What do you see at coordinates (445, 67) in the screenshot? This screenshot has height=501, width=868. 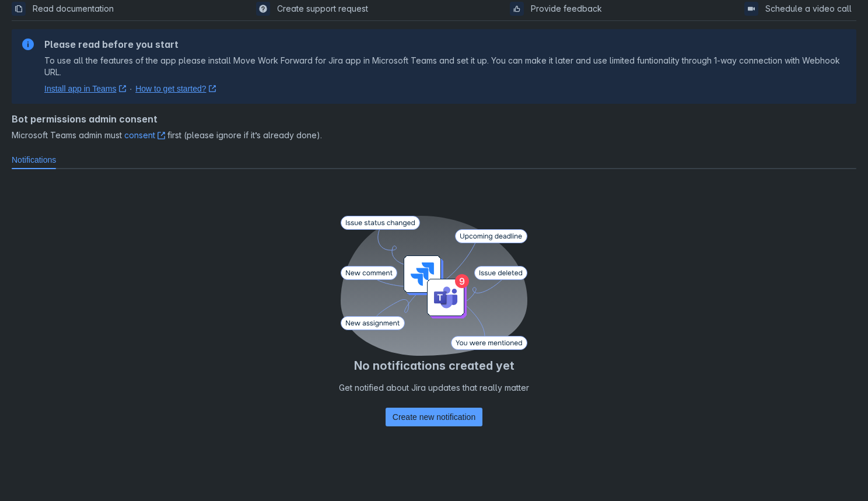 I see `p: To use all the features of the app please install Move Work Forward for Jira app in Microsoft Tea...` at bounding box center [445, 67].